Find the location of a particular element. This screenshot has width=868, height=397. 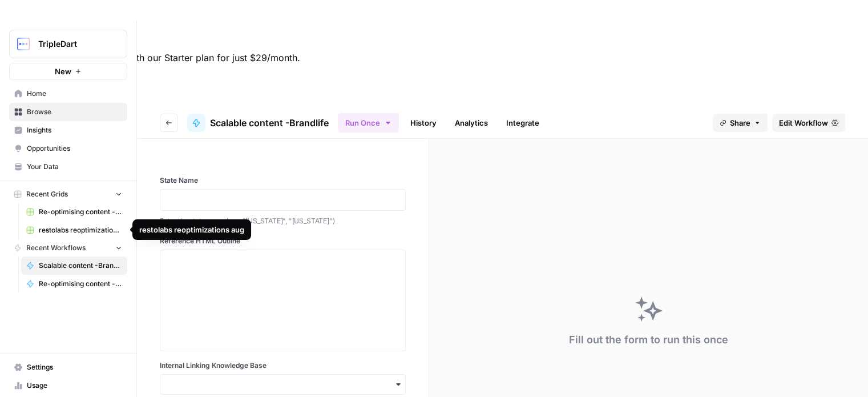

label: Internal Linking Knowledge Base is located at coordinates (283, 366).